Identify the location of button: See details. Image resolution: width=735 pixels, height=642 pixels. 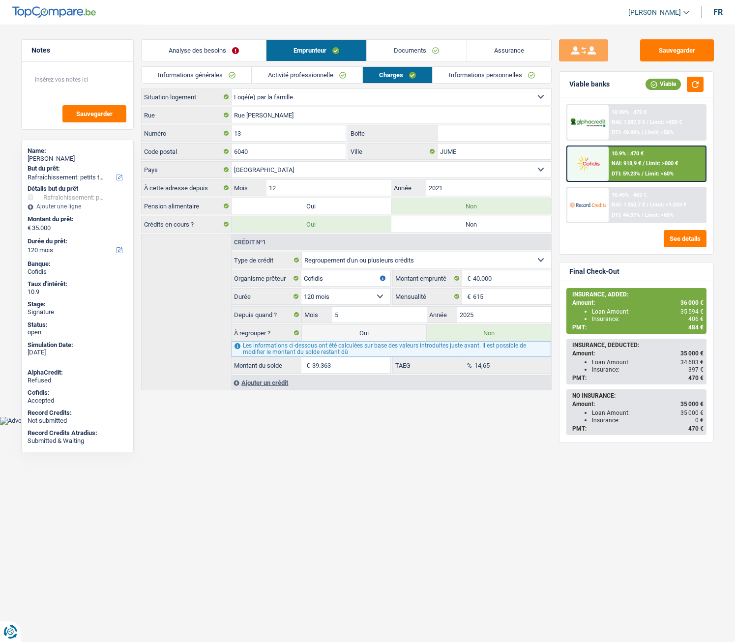
(685, 239).